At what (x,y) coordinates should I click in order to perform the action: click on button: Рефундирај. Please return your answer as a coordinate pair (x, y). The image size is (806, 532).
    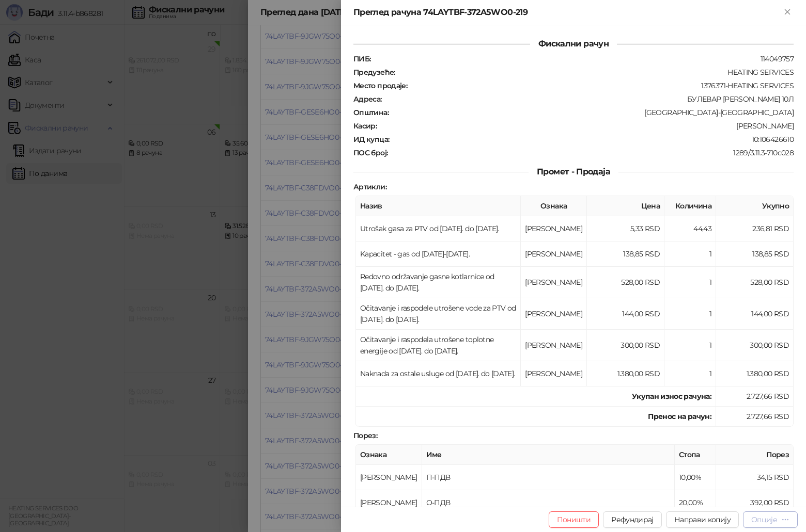
    Looking at the image, I should click on (632, 520).